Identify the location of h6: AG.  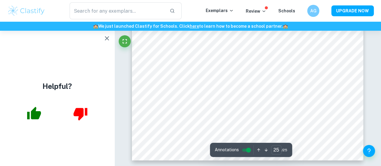
(313, 11).